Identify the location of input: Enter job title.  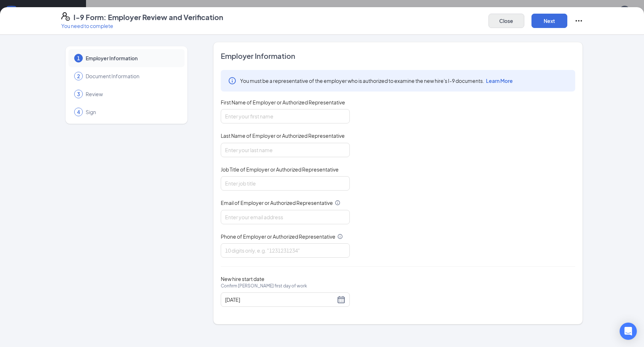
(285, 183).